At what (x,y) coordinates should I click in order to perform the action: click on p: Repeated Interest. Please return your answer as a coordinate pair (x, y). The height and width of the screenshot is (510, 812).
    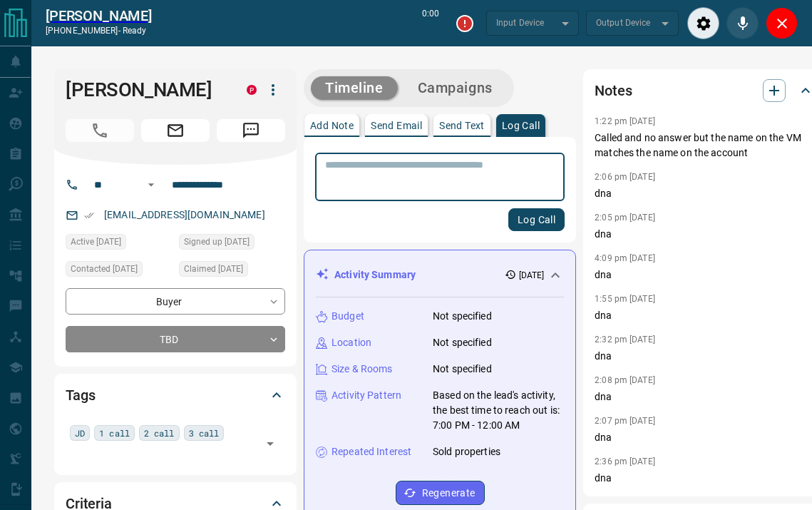
    Looking at the image, I should click on (372, 452).